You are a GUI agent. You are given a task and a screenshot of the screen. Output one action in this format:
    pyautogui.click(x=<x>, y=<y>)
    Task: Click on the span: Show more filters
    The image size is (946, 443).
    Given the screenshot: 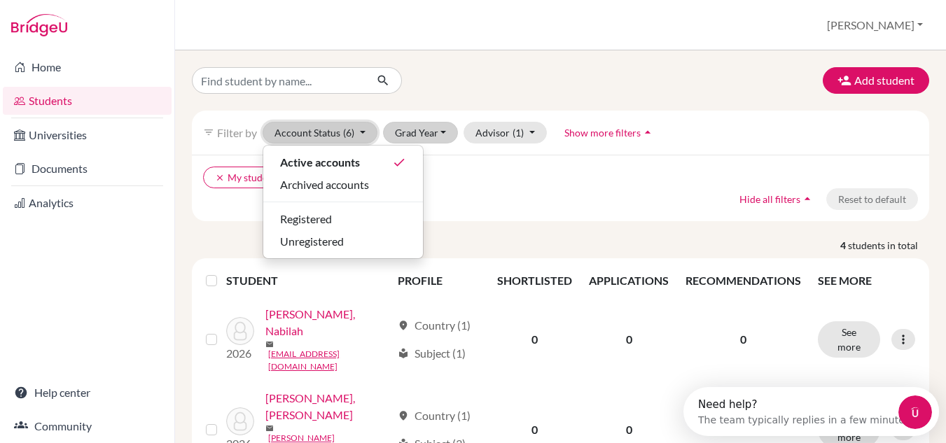 What is the action you would take?
    pyautogui.click(x=602, y=132)
    